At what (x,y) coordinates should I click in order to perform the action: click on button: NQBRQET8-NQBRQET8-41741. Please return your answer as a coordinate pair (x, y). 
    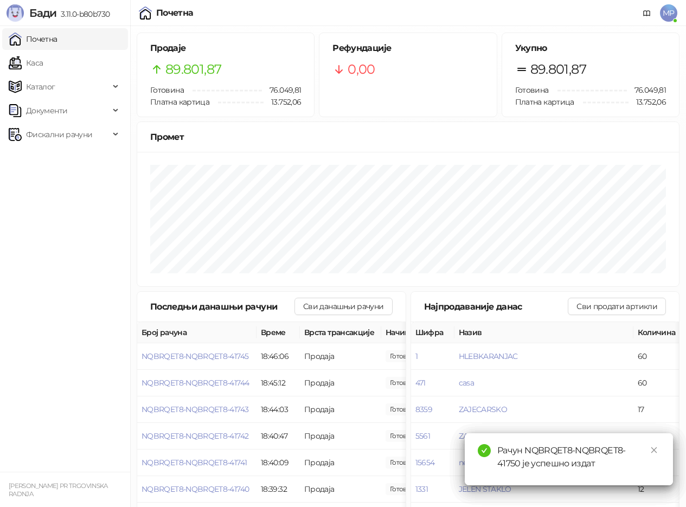
    Looking at the image, I should click on (194, 463).